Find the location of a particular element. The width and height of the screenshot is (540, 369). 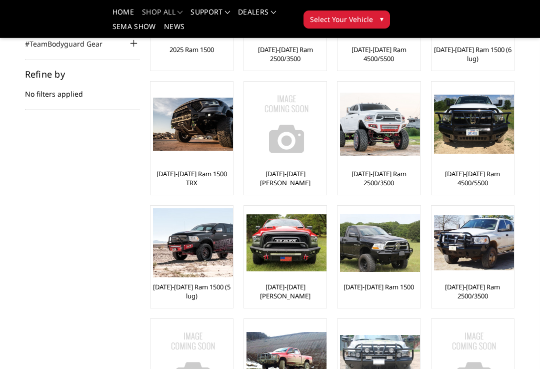

a: shop all is located at coordinates (162, 16).